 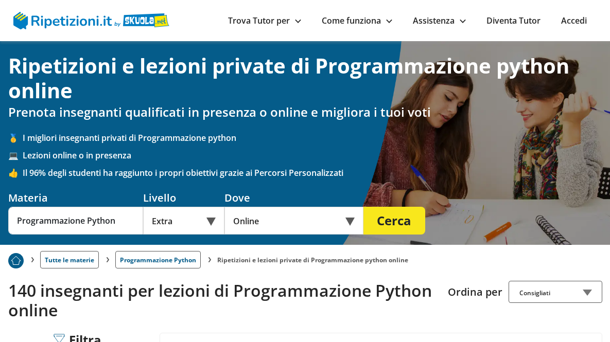 What do you see at coordinates (91, 20) in the screenshot?
I see `a: logo Skuola.net | Ripetizioni.it` at bounding box center [91, 20].